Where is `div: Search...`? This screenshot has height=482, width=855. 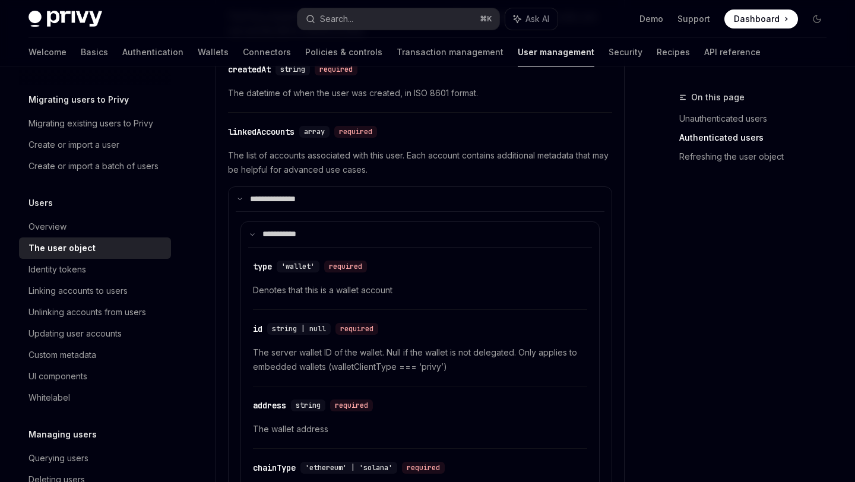
div: Search... is located at coordinates (337, 19).